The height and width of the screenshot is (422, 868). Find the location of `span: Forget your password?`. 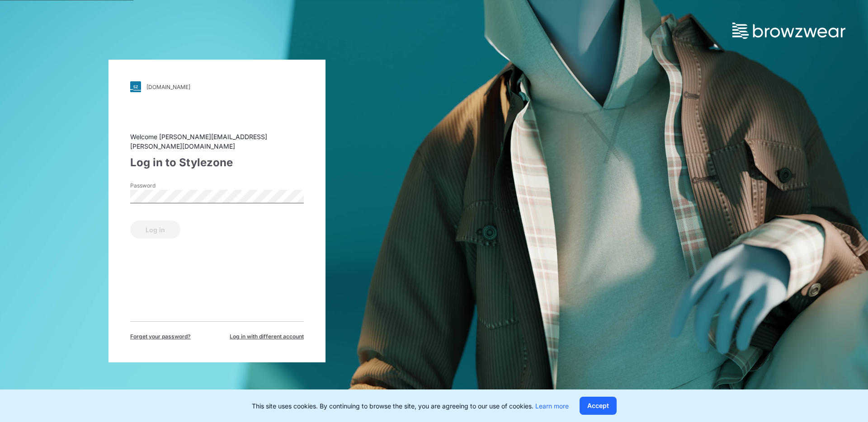

span: Forget your password? is located at coordinates (160, 337).